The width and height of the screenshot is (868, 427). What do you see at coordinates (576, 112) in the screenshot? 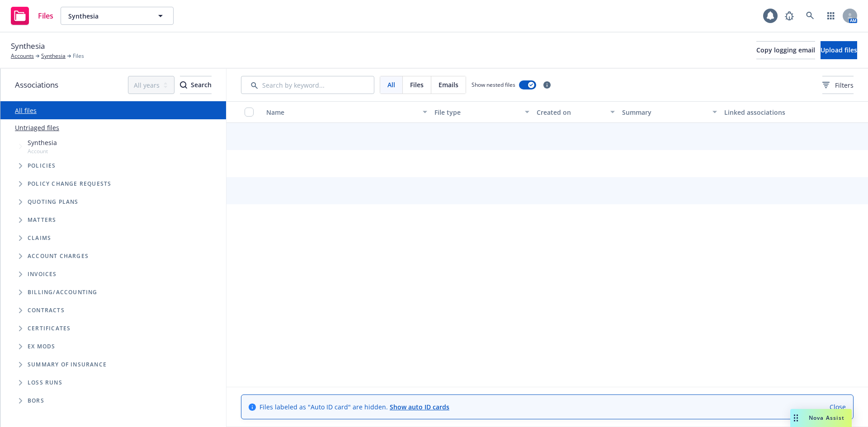
I see `button: Created on` at bounding box center [576, 112].